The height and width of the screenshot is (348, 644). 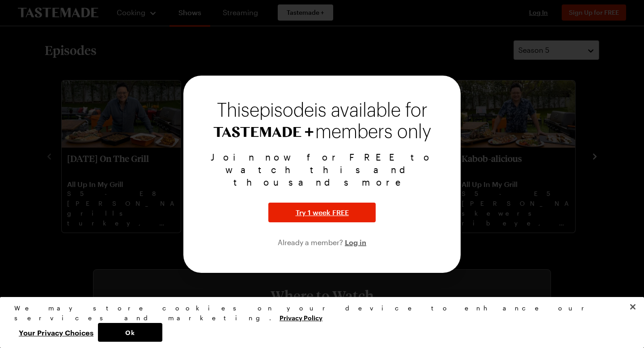 I want to click on a: More information about your privacy, opens in a new tab, so click(x=301, y=317).